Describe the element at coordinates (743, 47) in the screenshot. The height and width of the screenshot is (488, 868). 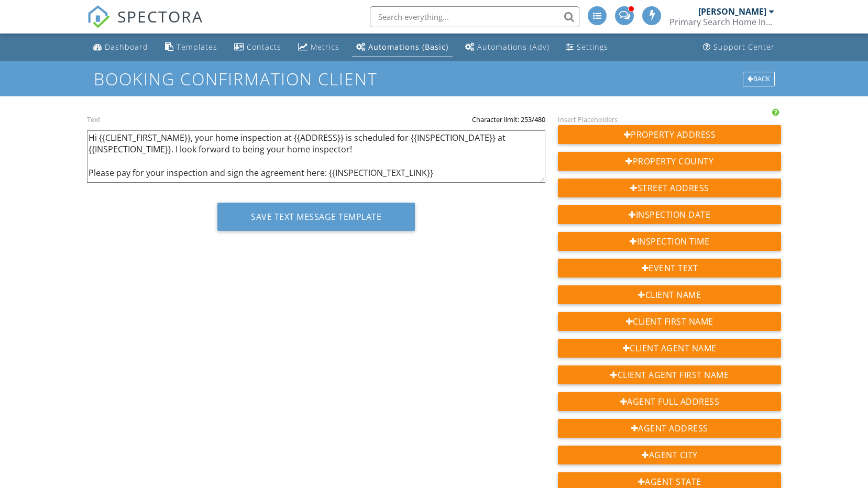
I see `div: Support Center` at that location.